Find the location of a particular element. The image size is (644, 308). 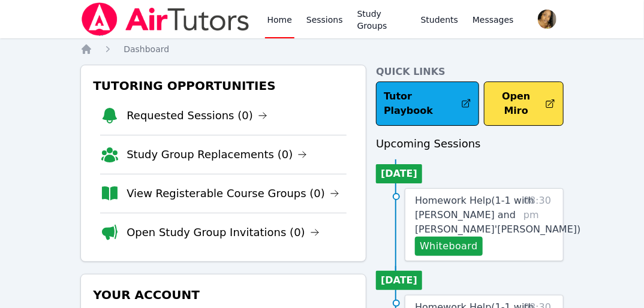

a: Tutor Playbook is located at coordinates (427, 103).